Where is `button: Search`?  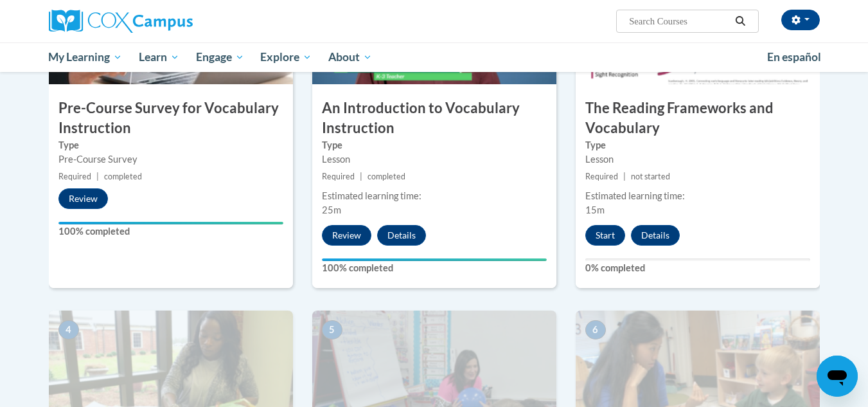
button: Search is located at coordinates (740, 21).